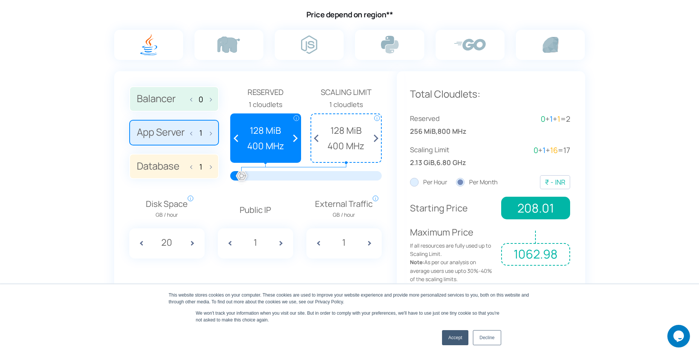  What do you see at coordinates (535, 254) in the screenshot?
I see `span: 1062.98` at bounding box center [535, 254].